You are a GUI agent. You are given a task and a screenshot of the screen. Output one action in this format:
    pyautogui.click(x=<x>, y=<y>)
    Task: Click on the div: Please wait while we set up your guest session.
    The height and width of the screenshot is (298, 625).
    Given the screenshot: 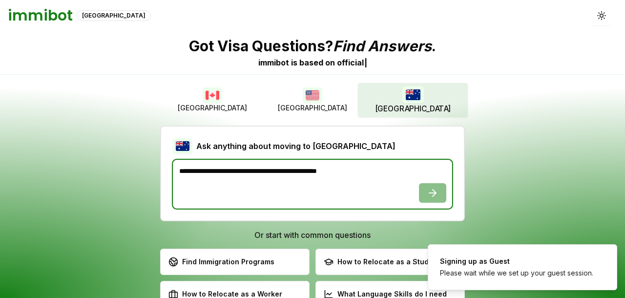 What is the action you would take?
    pyautogui.click(x=517, y=273)
    